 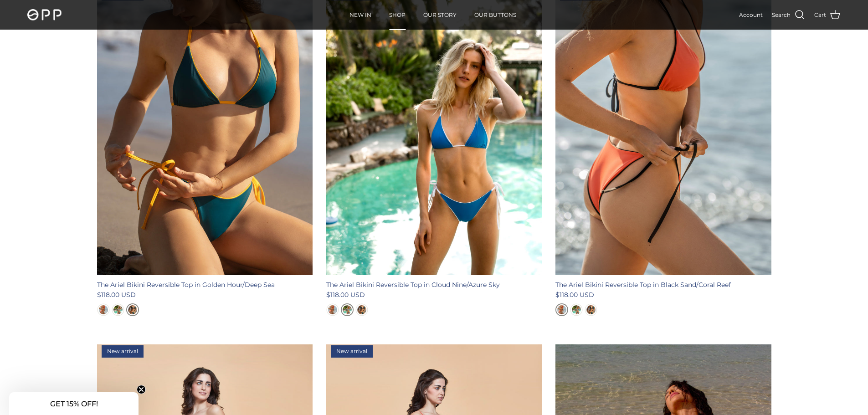 I want to click on a: NEW IN, so click(x=360, y=15).